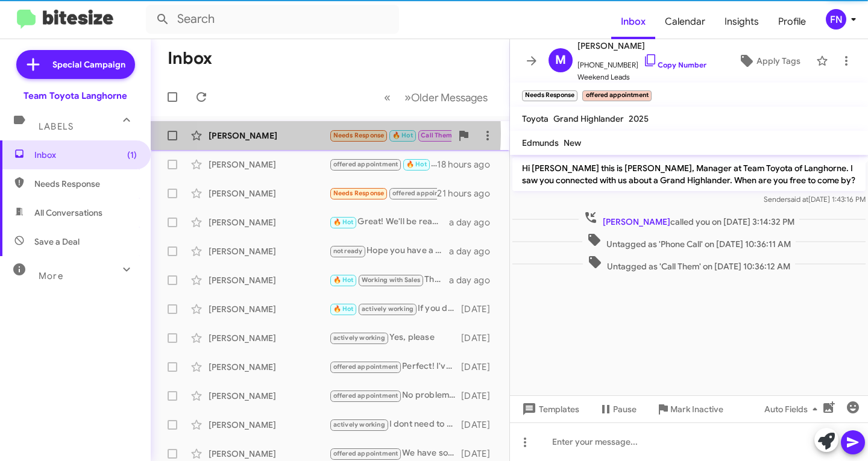 The height and width of the screenshot is (461, 868). Describe the element at coordinates (387, 97) in the screenshot. I see `button: Previous` at that location.